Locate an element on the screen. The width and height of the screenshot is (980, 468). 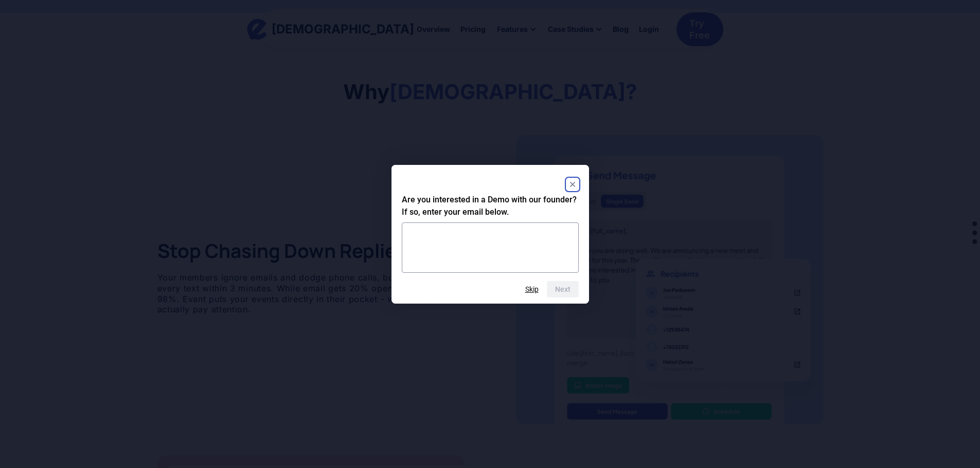
h2: Are you interested in a Demo with our founder? If so, enter your email below. is located at coordinates (490, 206).